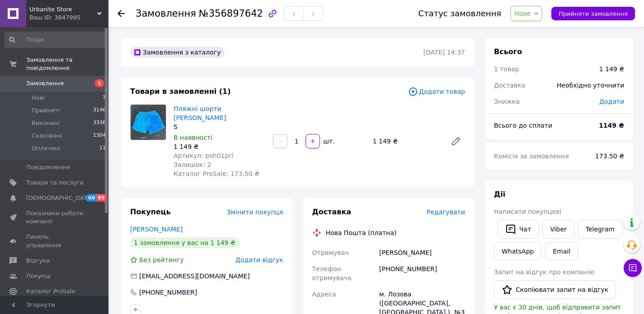  Describe the element at coordinates (517, 229) in the screenshot. I see `button: Чат` at that location.